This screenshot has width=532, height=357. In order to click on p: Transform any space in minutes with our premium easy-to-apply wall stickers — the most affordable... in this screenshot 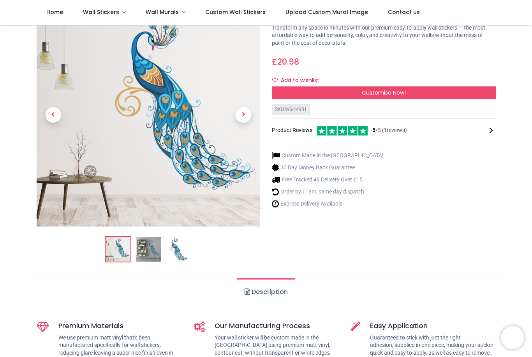, I will do `click(383, 35)`.